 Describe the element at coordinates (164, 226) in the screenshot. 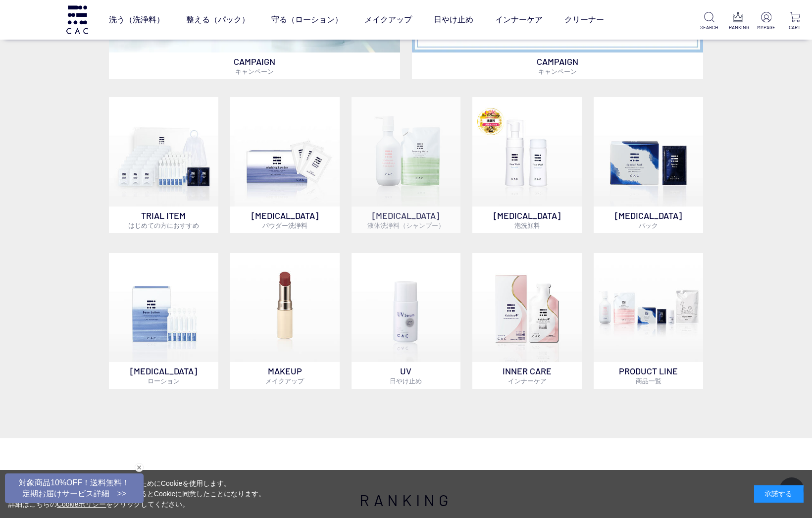

I see `span: はじめての方におすすめ` at that location.